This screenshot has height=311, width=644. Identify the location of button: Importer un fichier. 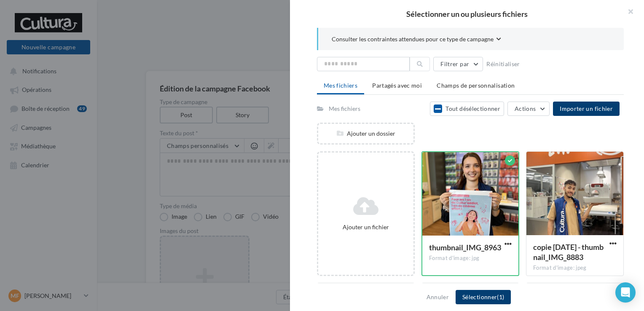
(586, 109).